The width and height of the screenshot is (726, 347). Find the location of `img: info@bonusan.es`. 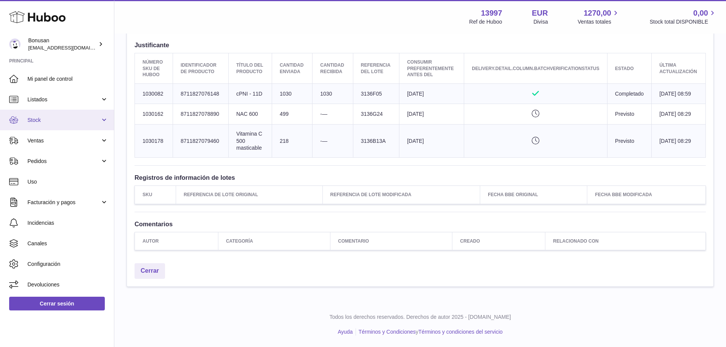

img: info@bonusan.es is located at coordinates (15, 44).